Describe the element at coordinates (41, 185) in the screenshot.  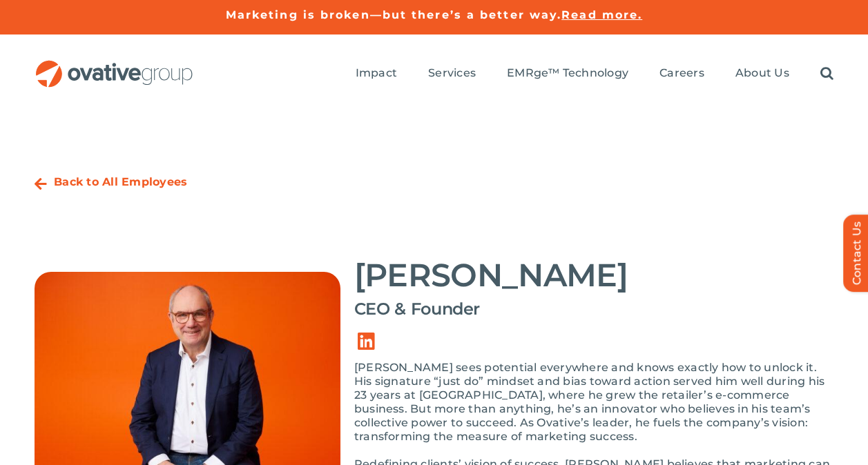
I see `a: Link to https://ovative.com/about-us/people/` at that location.